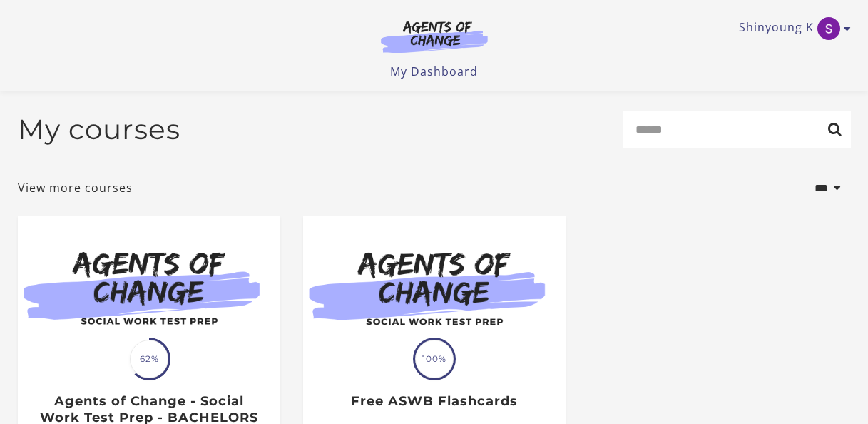  What do you see at coordinates (435, 359) in the screenshot?
I see `span: 100%` at bounding box center [435, 359].